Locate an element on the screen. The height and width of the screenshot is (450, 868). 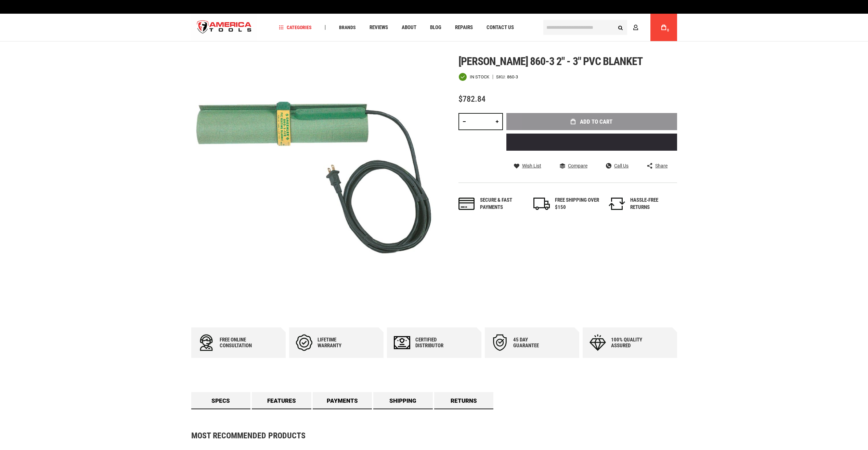
div: HASSLE-FREE RETURNS is located at coordinates (653, 204).